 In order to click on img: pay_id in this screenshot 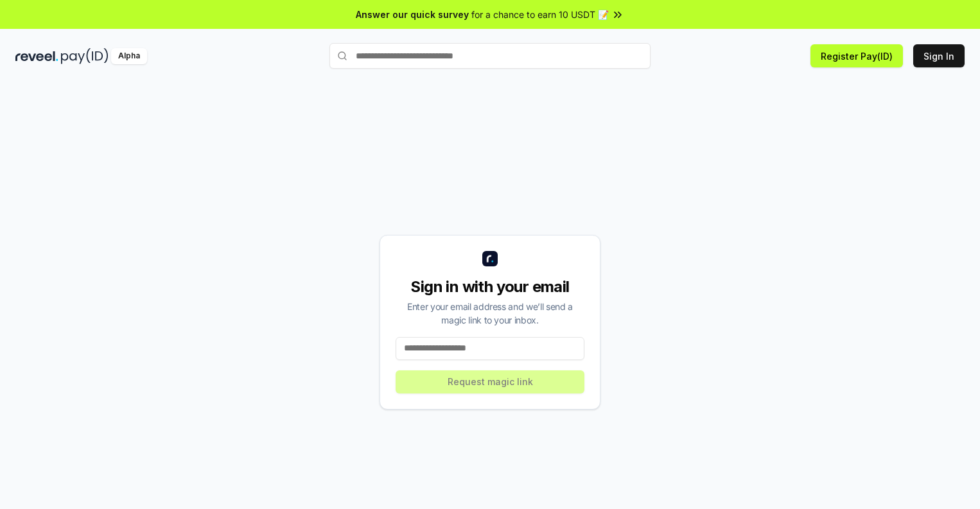, I will do `click(85, 56)`.